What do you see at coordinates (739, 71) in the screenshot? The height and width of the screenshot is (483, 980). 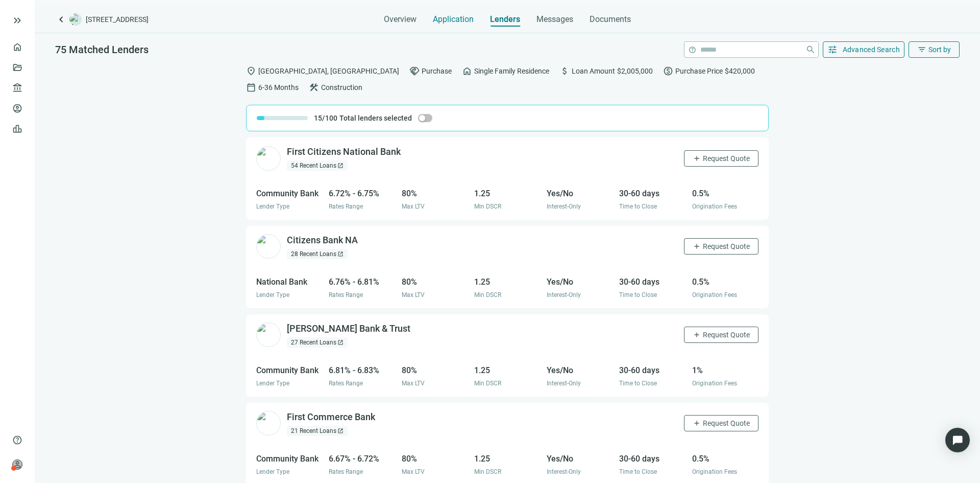 I see `span: $420,000` at bounding box center [739, 71].